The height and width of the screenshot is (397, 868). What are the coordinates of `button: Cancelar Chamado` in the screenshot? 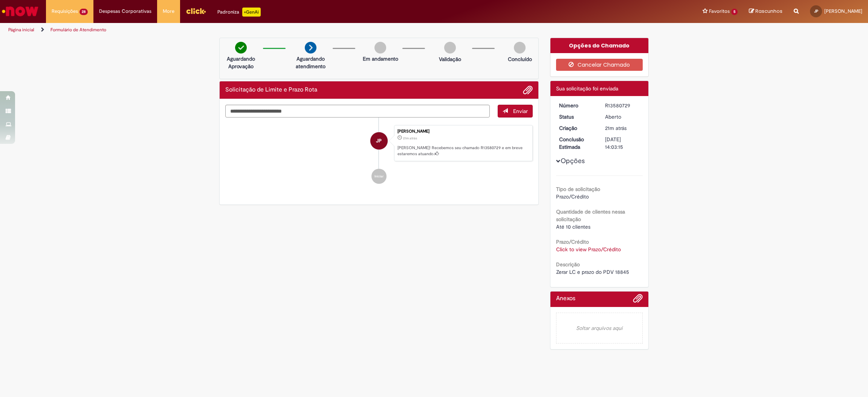 It's located at (599, 65).